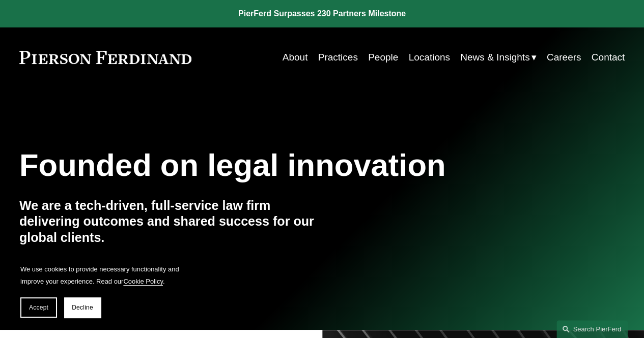  What do you see at coordinates (39, 308) in the screenshot?
I see `button: Accept` at bounding box center [39, 308].